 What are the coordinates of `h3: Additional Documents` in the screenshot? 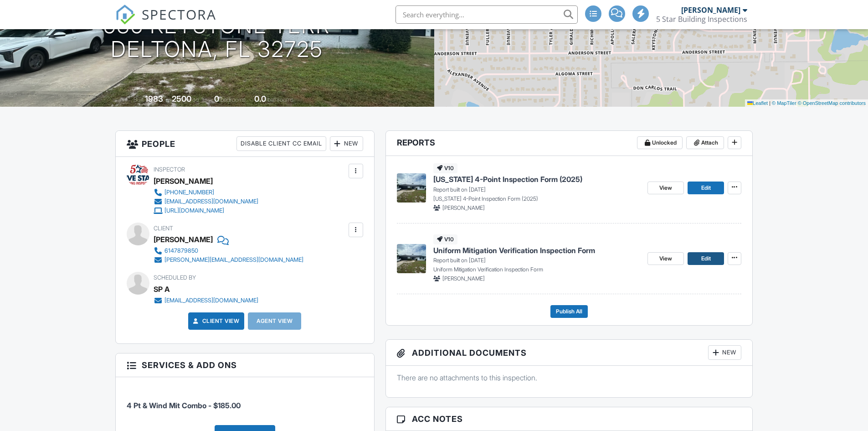 It's located at (569, 353).